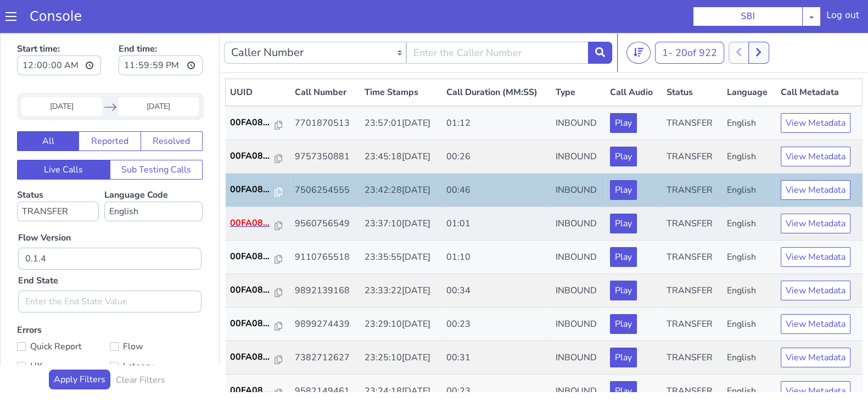 Image resolution: width=868 pixels, height=402 pixels. What do you see at coordinates (325, 358) in the screenshot?
I see `td: 9582149461` at bounding box center [325, 358].